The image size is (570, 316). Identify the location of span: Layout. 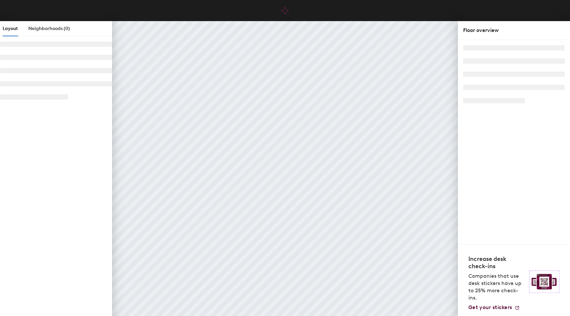
(10, 28).